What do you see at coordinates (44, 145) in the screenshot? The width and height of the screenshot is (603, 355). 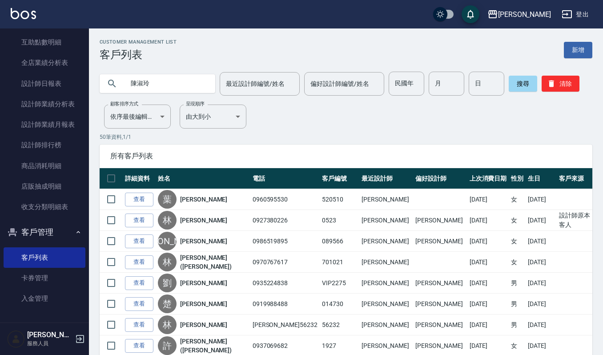 I see `a: 設計師排行榜` at bounding box center [44, 145].